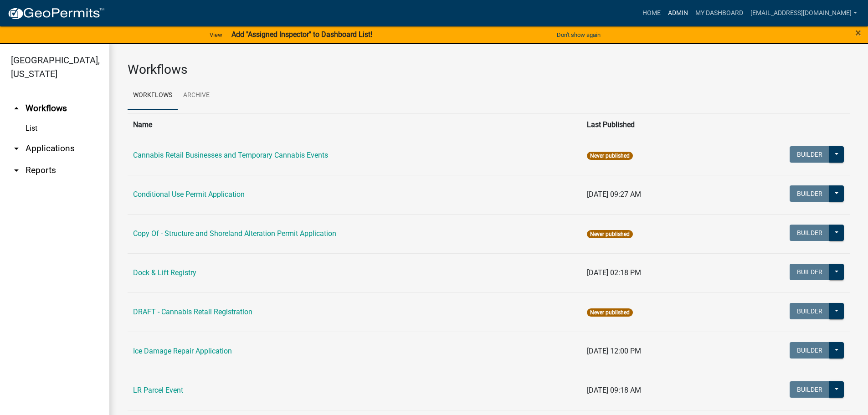 The image size is (868, 415). What do you see at coordinates (164, 272) in the screenshot?
I see `a: Dock & Lift Registry` at bounding box center [164, 272].